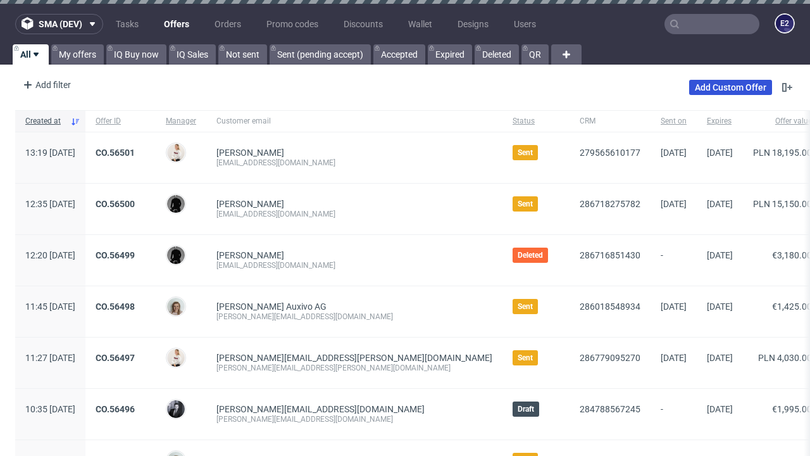 This screenshot has height=456, width=810. I want to click on span: Created at, so click(45, 121).